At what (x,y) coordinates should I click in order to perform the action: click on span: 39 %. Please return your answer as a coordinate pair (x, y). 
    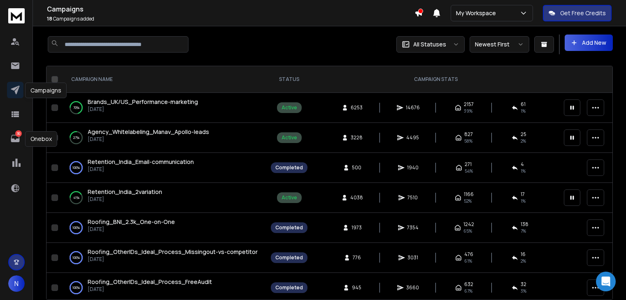
    Looking at the image, I should click on (468, 111).